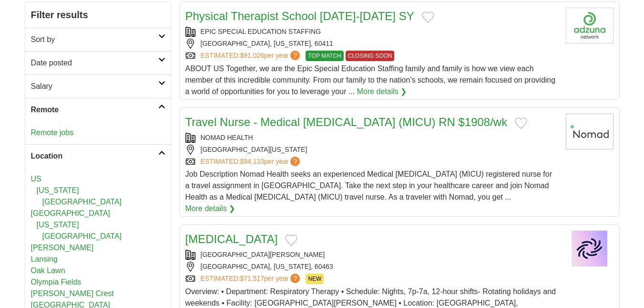 The width and height of the screenshot is (644, 308). I want to click on a: Date posted, so click(98, 62).